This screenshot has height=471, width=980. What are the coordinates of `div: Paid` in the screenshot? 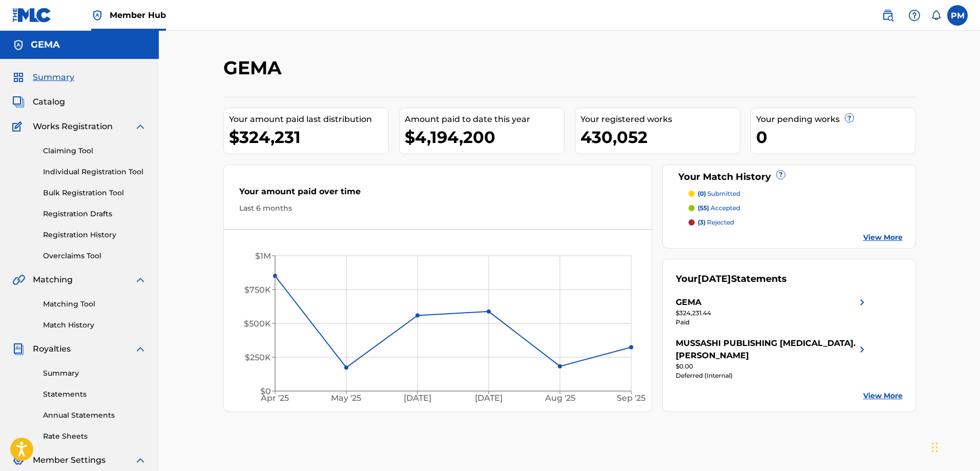 It's located at (772, 322).